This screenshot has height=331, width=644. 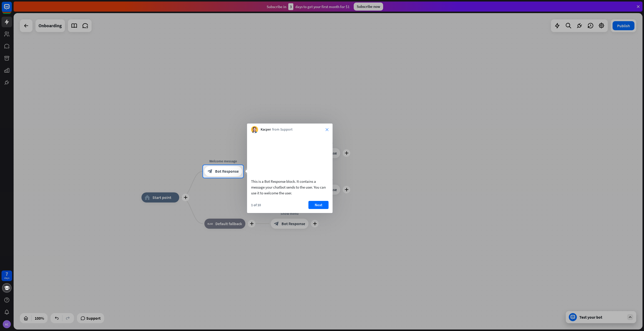 What do you see at coordinates (210, 171) in the screenshot?
I see `i: block_bot_response` at bounding box center [210, 171].